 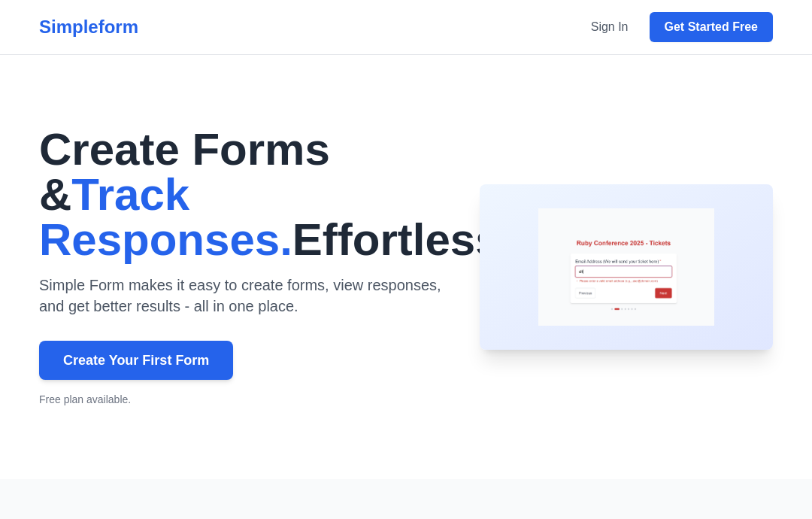 What do you see at coordinates (165, 217) in the screenshot?
I see `span: Track Responses.` at bounding box center [165, 217].